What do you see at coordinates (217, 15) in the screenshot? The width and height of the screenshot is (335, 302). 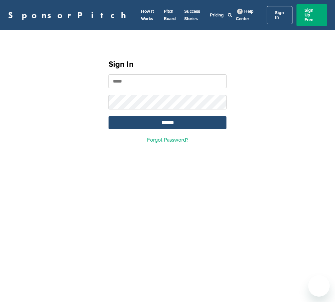 I see `a: Pricing` at bounding box center [217, 15].